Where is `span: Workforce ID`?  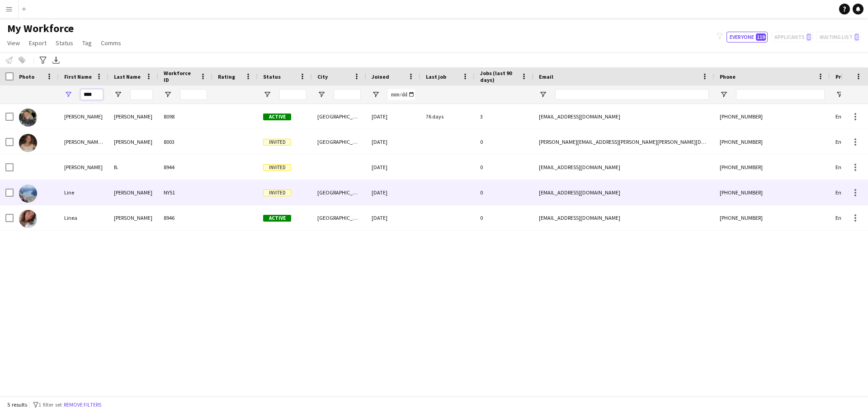 span: Workforce ID is located at coordinates (180, 77).